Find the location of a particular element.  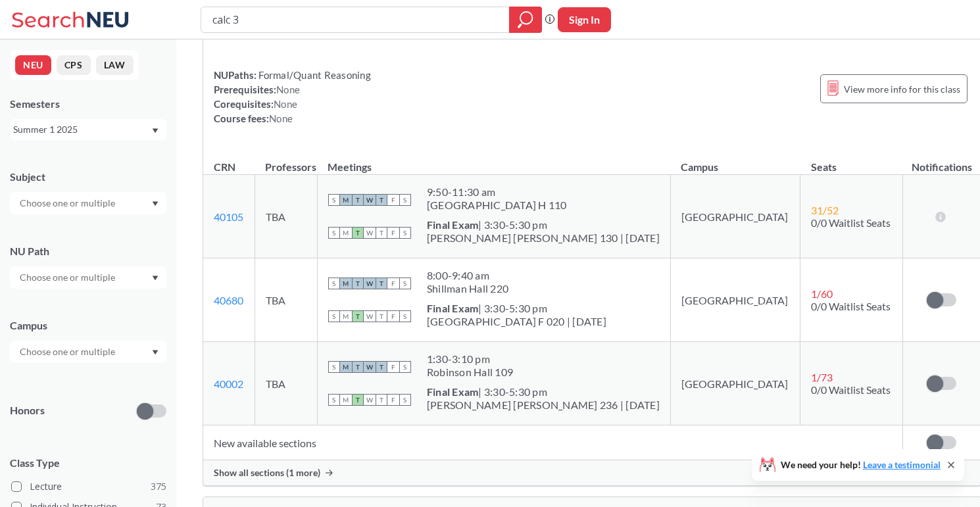

span: Show all sections (1 more) is located at coordinates (267, 473).